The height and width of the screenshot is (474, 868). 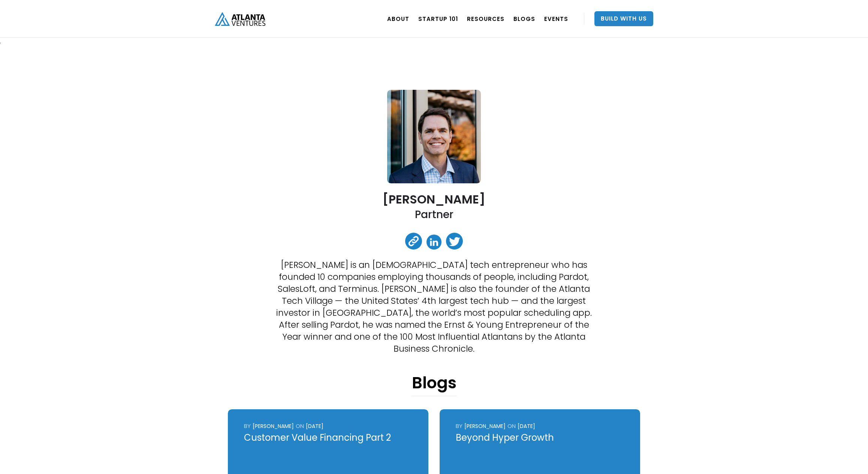 What do you see at coordinates (398, 19) in the screenshot?
I see `a: ABOUT` at bounding box center [398, 19].